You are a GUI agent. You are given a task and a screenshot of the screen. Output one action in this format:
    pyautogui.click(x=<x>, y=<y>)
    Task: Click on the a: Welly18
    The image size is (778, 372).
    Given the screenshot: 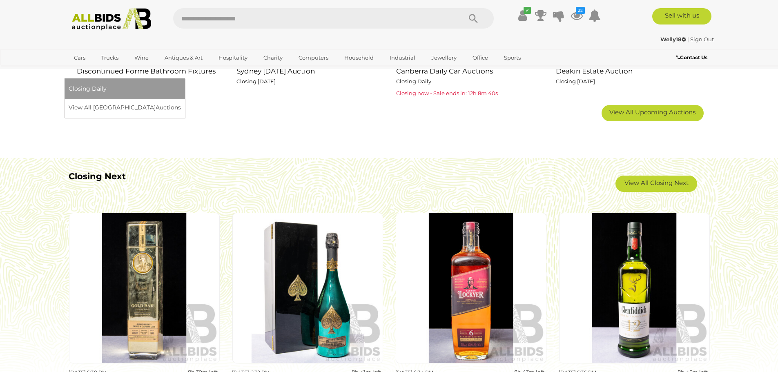 What is the action you would take?
    pyautogui.click(x=674, y=39)
    